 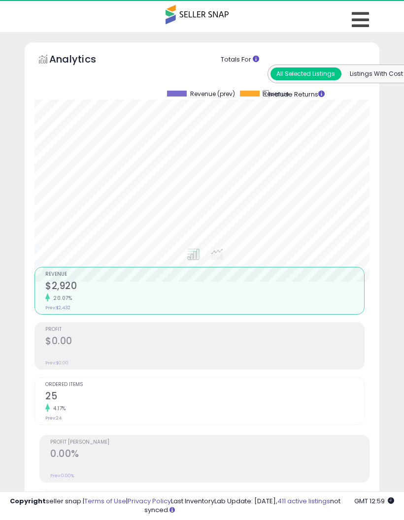 What do you see at coordinates (105, 501) in the screenshot?
I see `a: Terms of Use` at bounding box center [105, 501].